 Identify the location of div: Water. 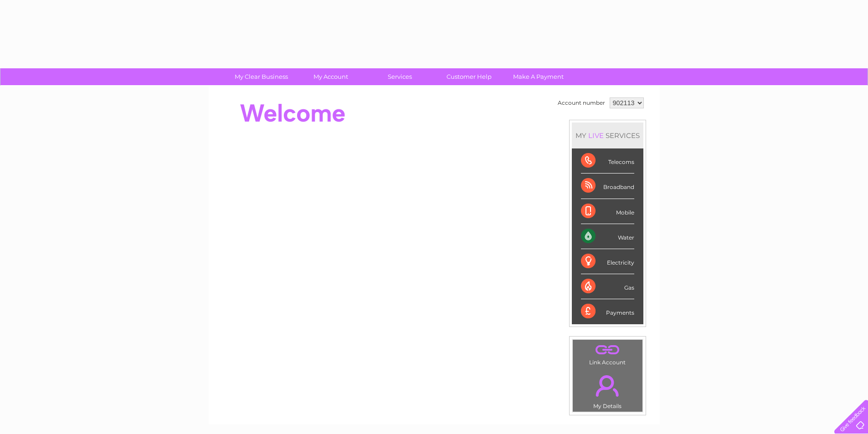
(608, 236).